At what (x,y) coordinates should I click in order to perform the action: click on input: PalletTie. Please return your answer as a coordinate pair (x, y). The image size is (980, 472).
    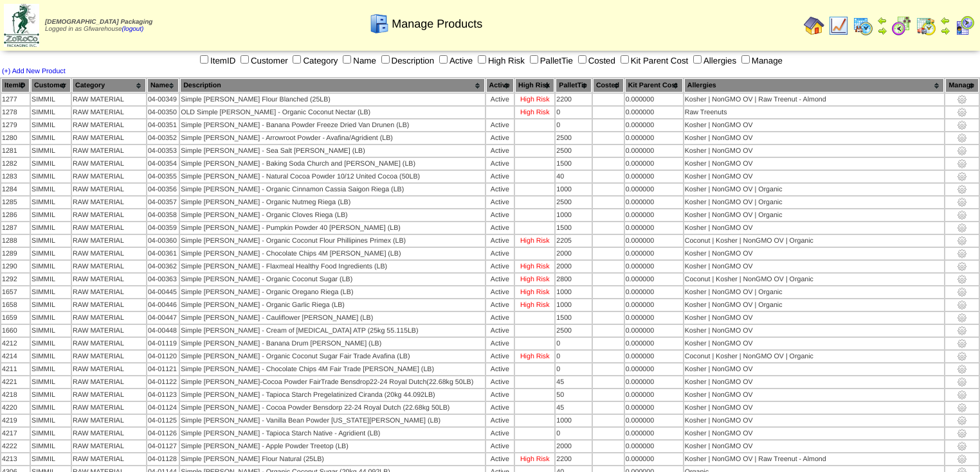
    Looking at the image, I should click on (534, 59).